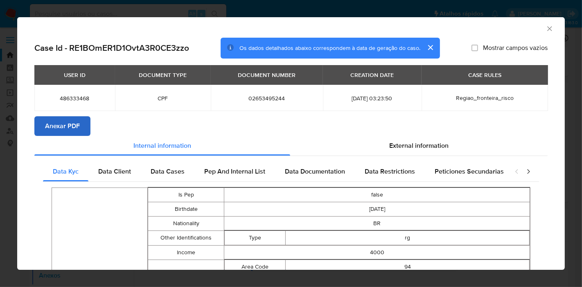 The width and height of the screenshot is (582, 287). Describe the element at coordinates (62, 126) in the screenshot. I see `span: Anexar PDF` at that location.